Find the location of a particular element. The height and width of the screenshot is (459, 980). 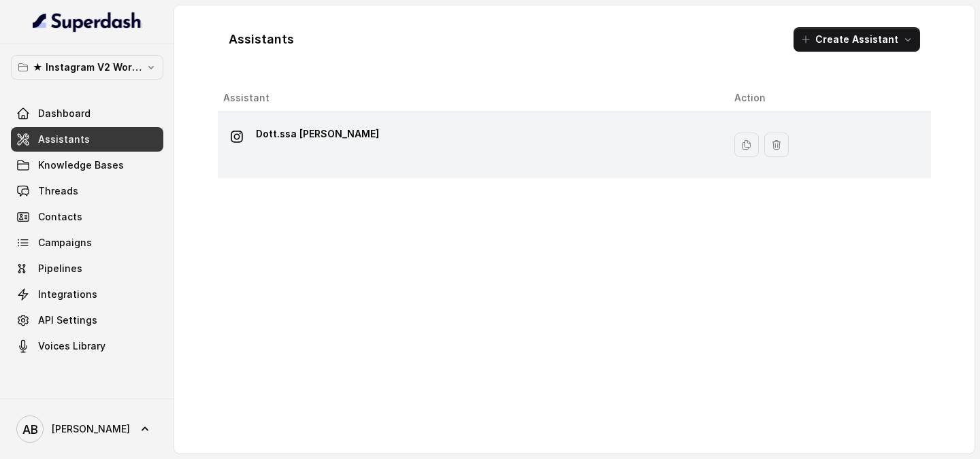

a: Campaigns is located at coordinates (87, 243).